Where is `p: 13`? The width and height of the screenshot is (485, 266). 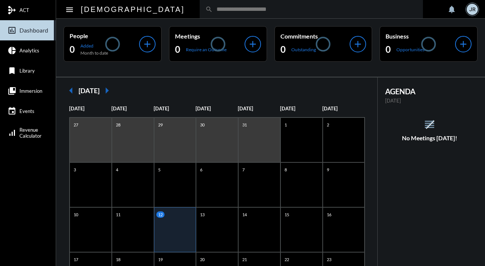 p: 13 is located at coordinates (202, 214).